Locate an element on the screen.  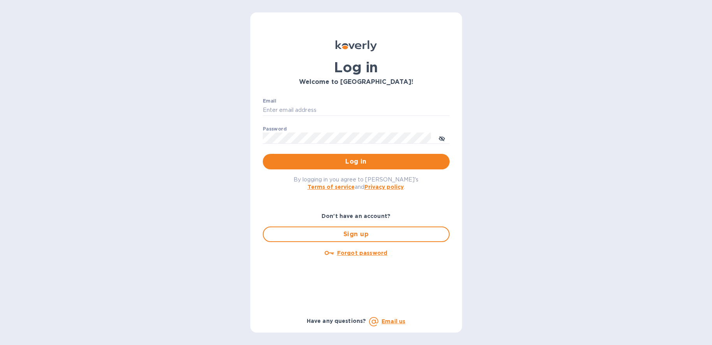
button: Sign up is located at coordinates (356, 235).